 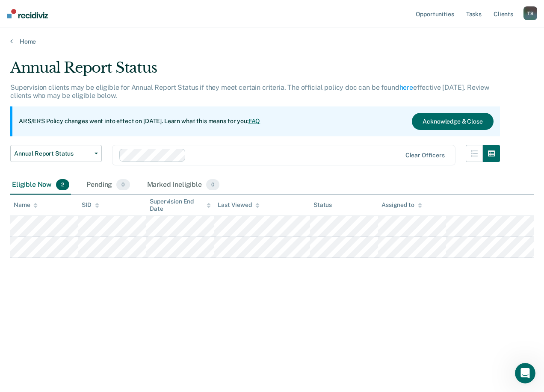 What do you see at coordinates (108, 185) in the screenshot?
I see `div: Pending0` at bounding box center [108, 185].